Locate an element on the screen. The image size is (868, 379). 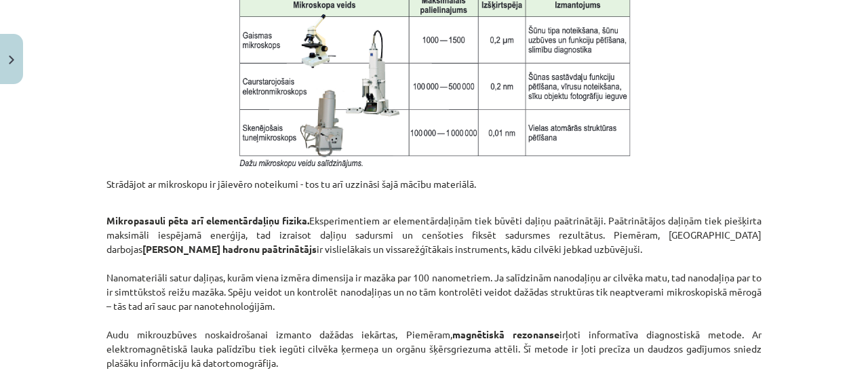
strong: magnētiskā rezonanse is located at coordinates (506, 334).